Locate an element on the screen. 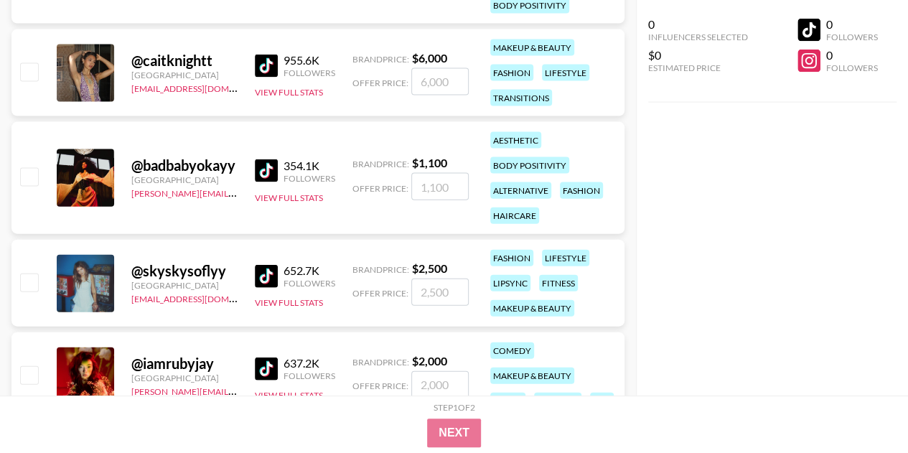 Image resolution: width=908 pixels, height=453 pixels. div: aesthetic is located at coordinates (515, 140).